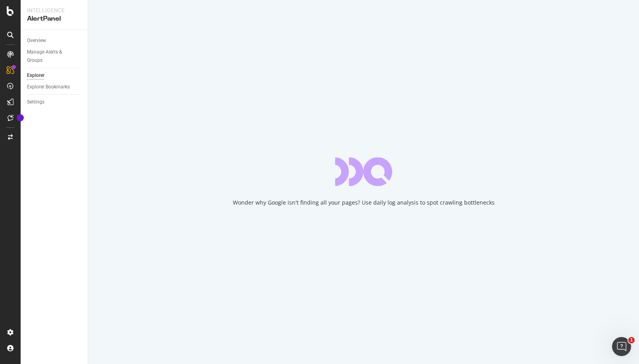 This screenshot has height=364, width=639. What do you see at coordinates (51, 57) in the screenshot?
I see `div: Manage Alerts & Groups` at bounding box center [51, 57].